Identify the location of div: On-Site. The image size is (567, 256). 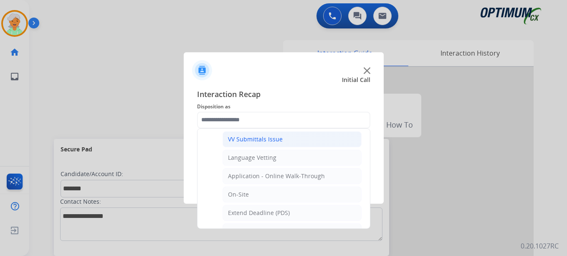
(238, 194).